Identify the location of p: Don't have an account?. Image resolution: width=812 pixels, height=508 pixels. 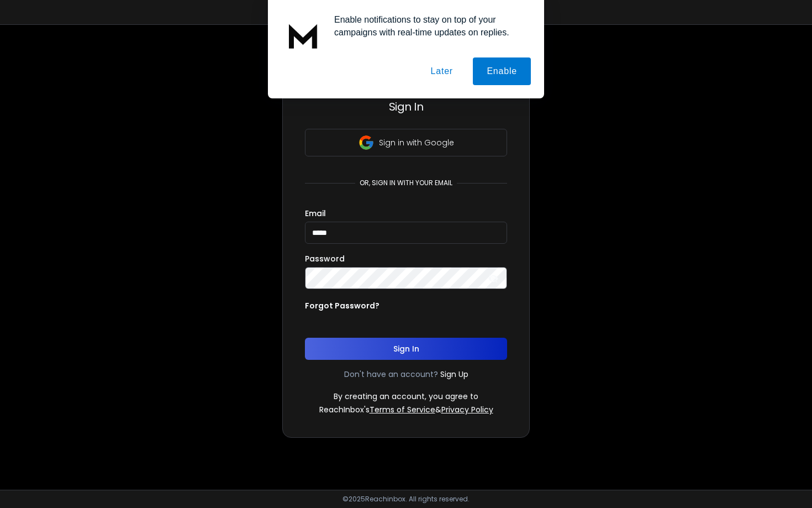
(391, 374).